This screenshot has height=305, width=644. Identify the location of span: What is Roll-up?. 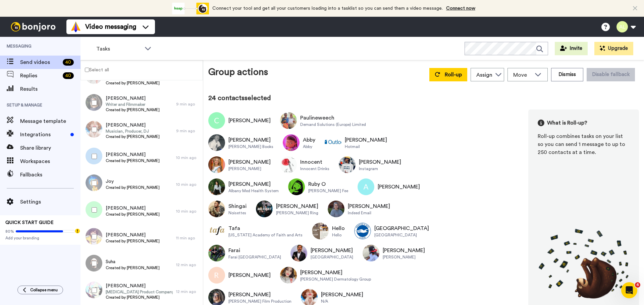
(567, 123).